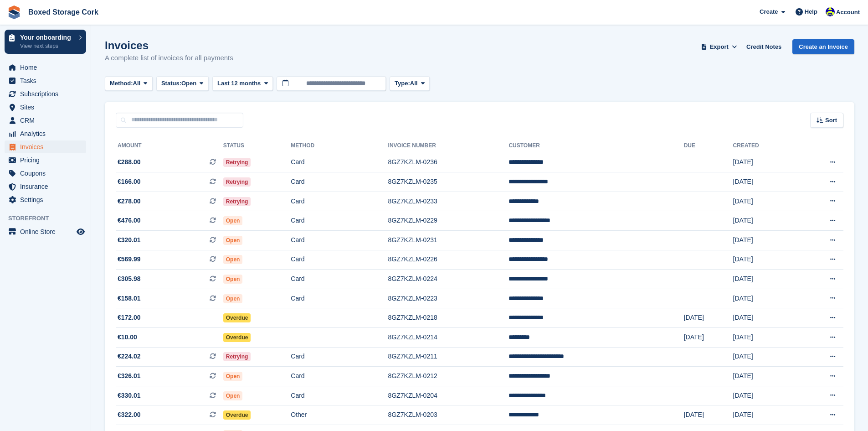 The image size is (868, 431). What do you see at coordinates (239, 83) in the screenshot?
I see `span: Last 12 months` at bounding box center [239, 83].